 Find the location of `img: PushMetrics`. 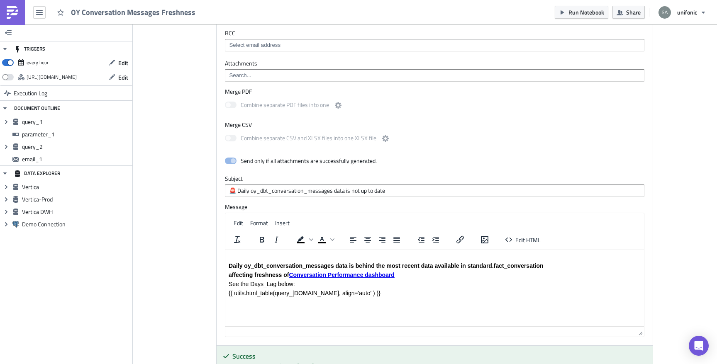

img: PushMetrics is located at coordinates (12, 12).